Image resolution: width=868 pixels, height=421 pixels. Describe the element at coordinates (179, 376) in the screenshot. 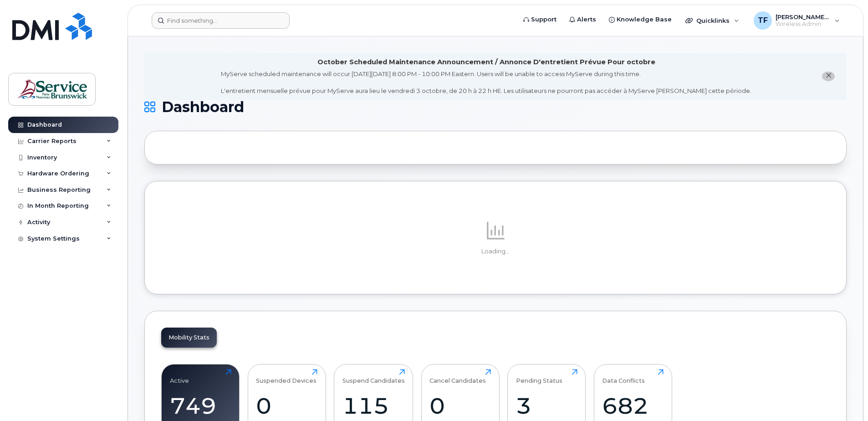

I see `div: Active` at that location.